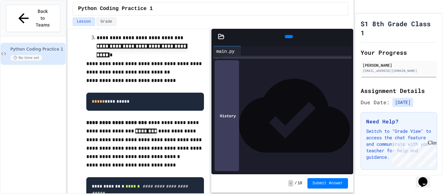 The image size is (443, 194). What do you see at coordinates (399, 28) in the screenshot?
I see `h1: S1 8th Grade Class 1` at bounding box center [399, 28].